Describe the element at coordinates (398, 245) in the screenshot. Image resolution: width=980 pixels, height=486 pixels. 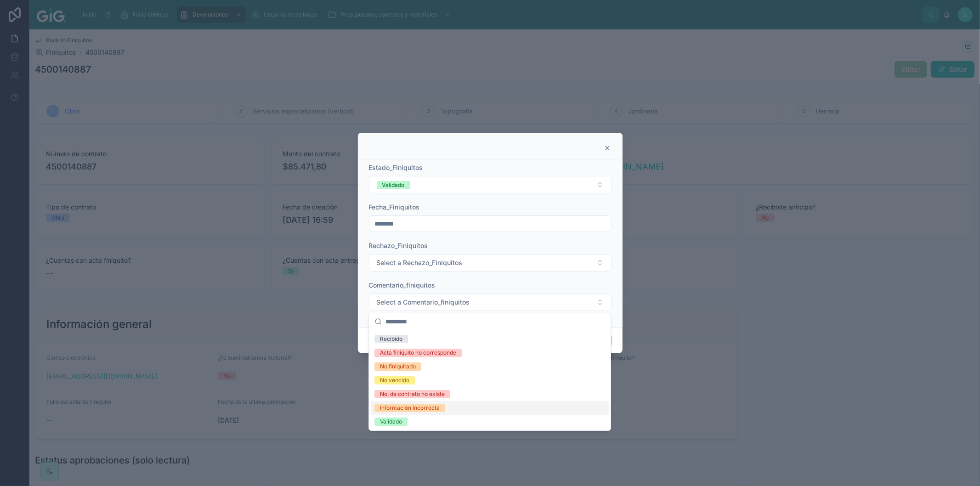
I see `span: Rechazo_Finiquitos` at that location.